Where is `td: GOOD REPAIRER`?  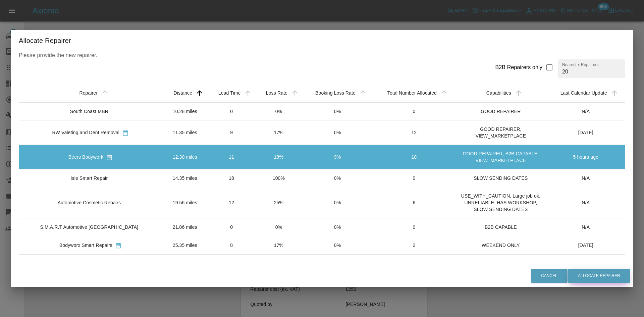 td: GOOD REPAIRER is located at coordinates (501, 111).